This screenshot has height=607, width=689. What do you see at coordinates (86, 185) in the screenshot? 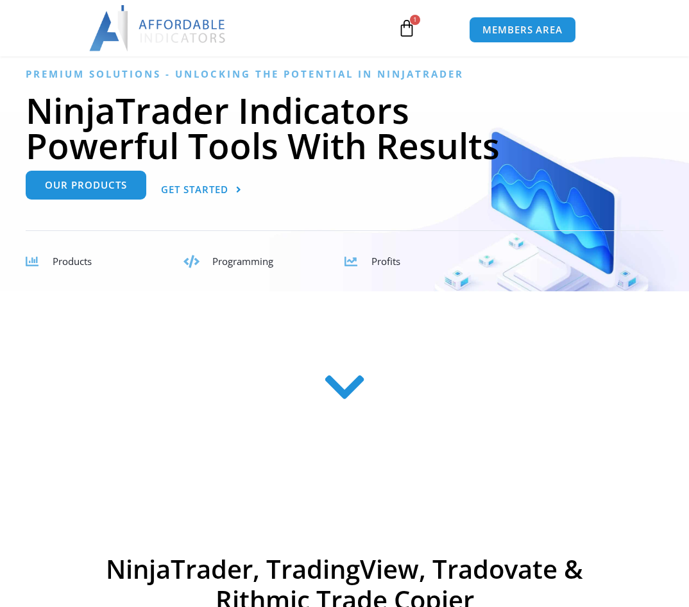
I see `span: Our Products` at bounding box center [86, 185].